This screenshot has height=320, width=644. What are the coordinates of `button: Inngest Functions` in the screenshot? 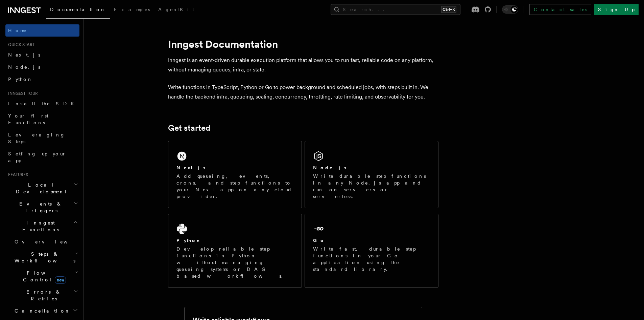 It's located at (42, 226).